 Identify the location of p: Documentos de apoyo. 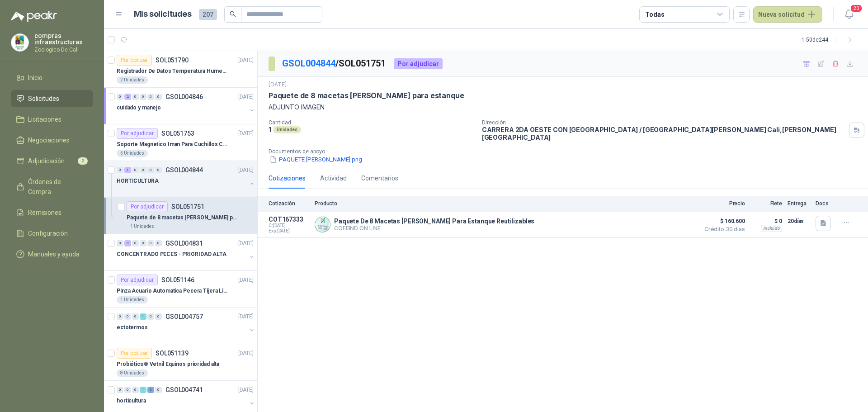
(566, 152).